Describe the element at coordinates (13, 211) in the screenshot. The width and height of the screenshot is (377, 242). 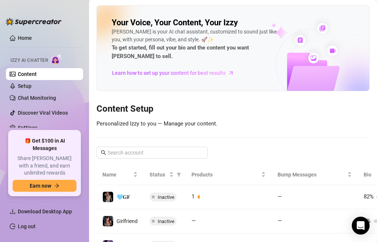
I see `span: download` at that location.